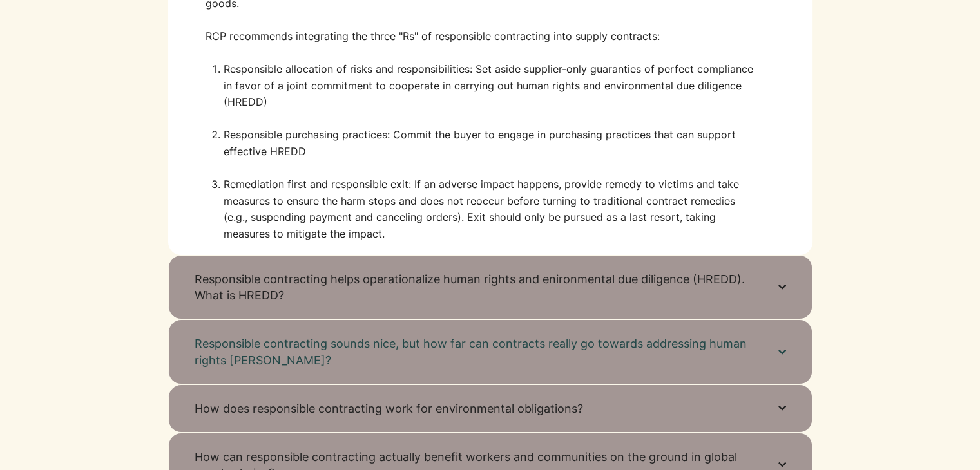 The width and height of the screenshot is (980, 470). Describe the element at coordinates (490, 408) in the screenshot. I see `button: How does responsible contracting work for environmental obligations?` at that location.